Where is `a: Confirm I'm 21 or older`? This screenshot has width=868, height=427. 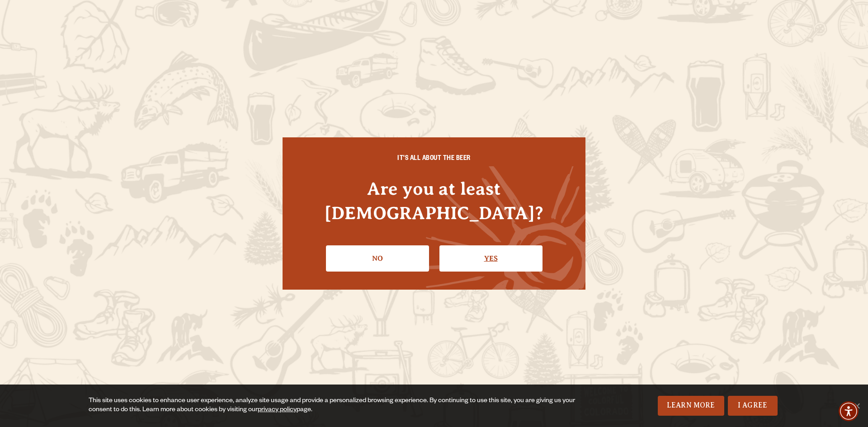
a: Confirm I'm 21 or older is located at coordinates (491, 258).